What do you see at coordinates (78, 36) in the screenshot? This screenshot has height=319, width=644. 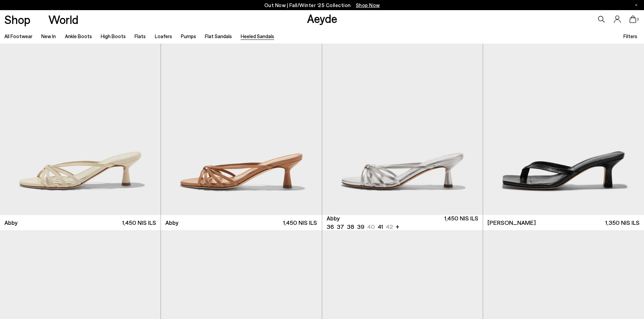 I see `a: Ankle Boots` at bounding box center [78, 36].